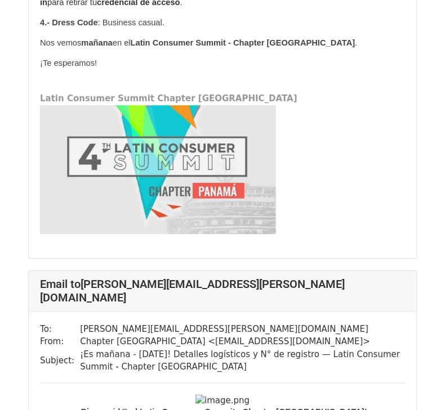  What do you see at coordinates (198, 43) in the screenshot?
I see `span: Nos vemos en el .` at bounding box center [198, 43].